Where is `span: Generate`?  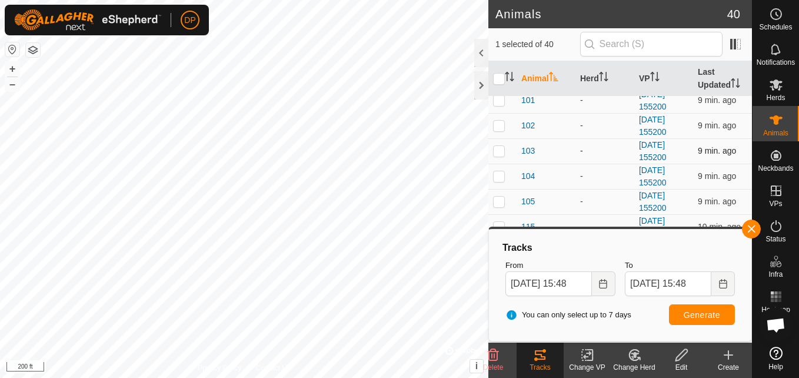 span: Generate is located at coordinates (702, 315).